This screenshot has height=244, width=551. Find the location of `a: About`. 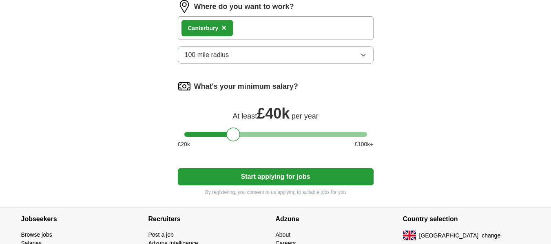

a: About is located at coordinates (283, 235).